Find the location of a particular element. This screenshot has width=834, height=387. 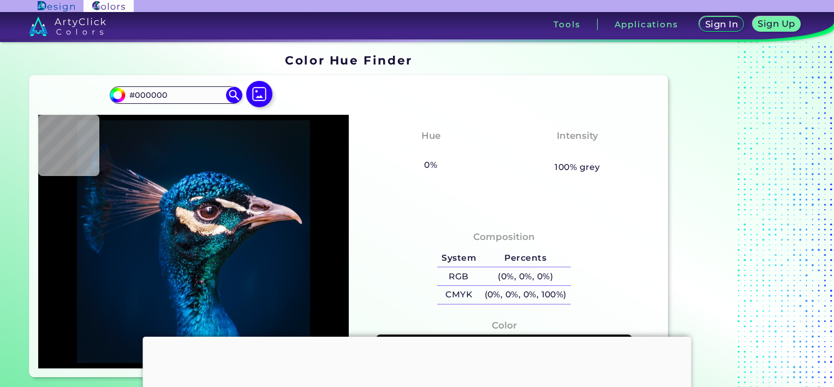

h4: Composition is located at coordinates (504, 236).